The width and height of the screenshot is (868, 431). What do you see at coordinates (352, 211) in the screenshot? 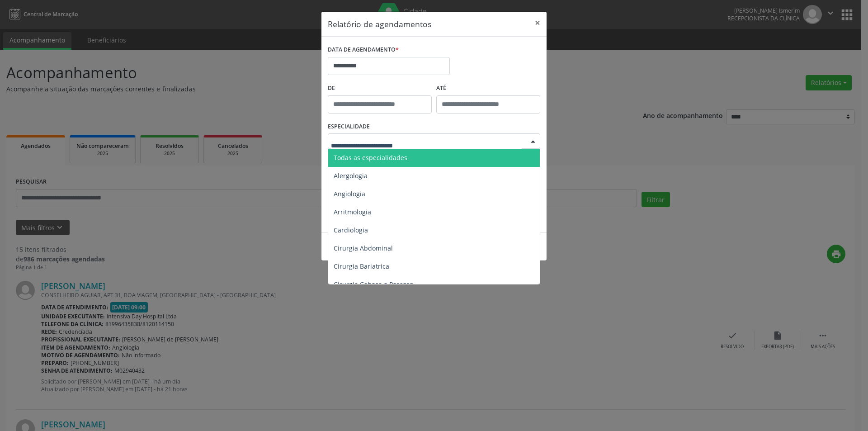
I see `span: Arritmologia` at bounding box center [352, 211].